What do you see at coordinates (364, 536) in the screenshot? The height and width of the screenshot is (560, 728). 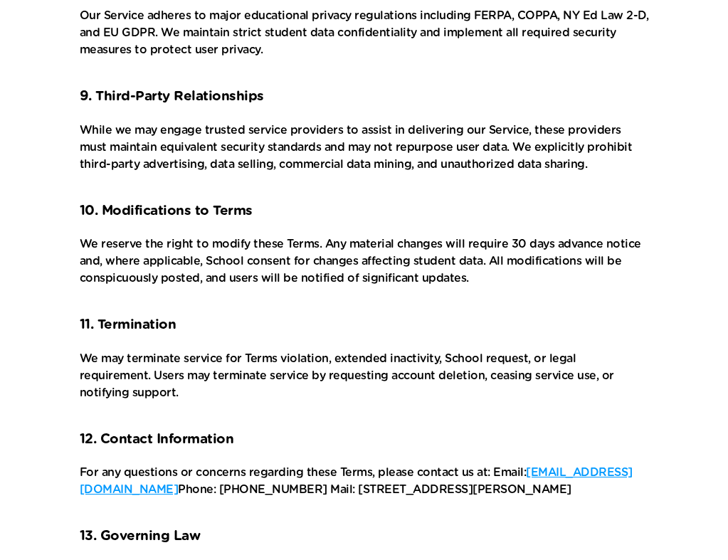 I see `h3: 13. Governing Law` at bounding box center [364, 536].